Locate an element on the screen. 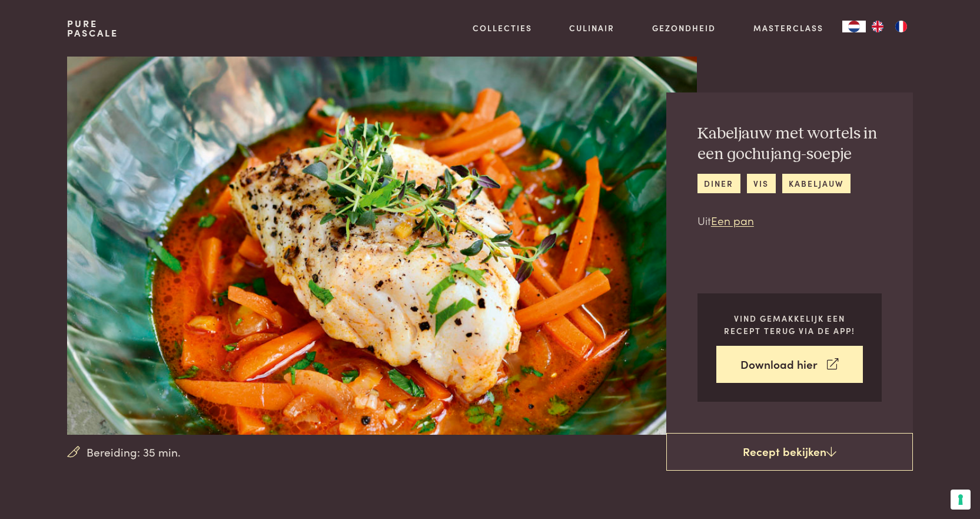  a: Download hier is located at coordinates (789, 364).